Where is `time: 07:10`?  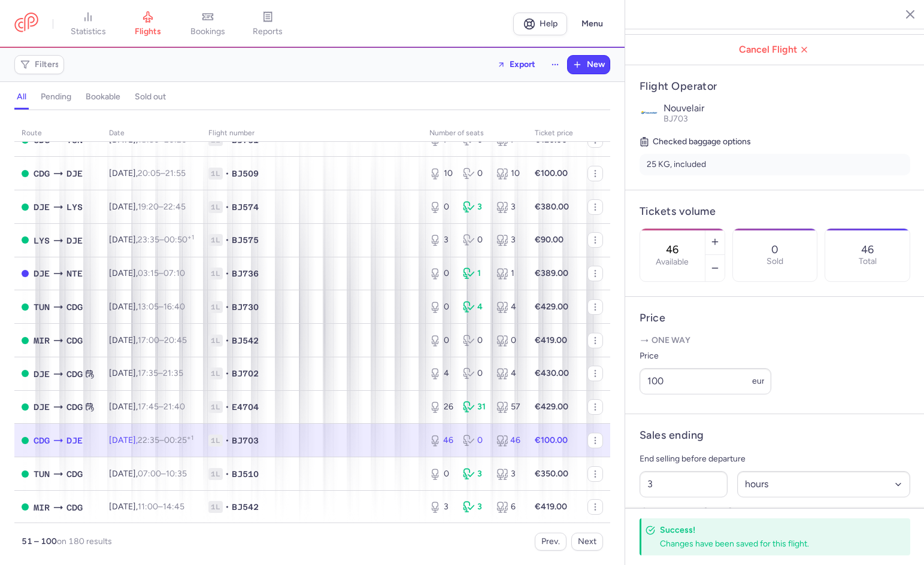 time: 07:10 is located at coordinates (174, 273).